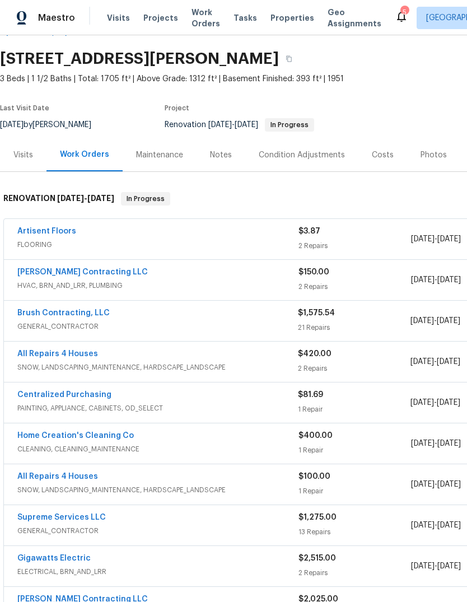 The width and height of the screenshot is (467, 602). I want to click on span: CLEANING, CLEANING_MAINTENANCE, so click(158, 449).